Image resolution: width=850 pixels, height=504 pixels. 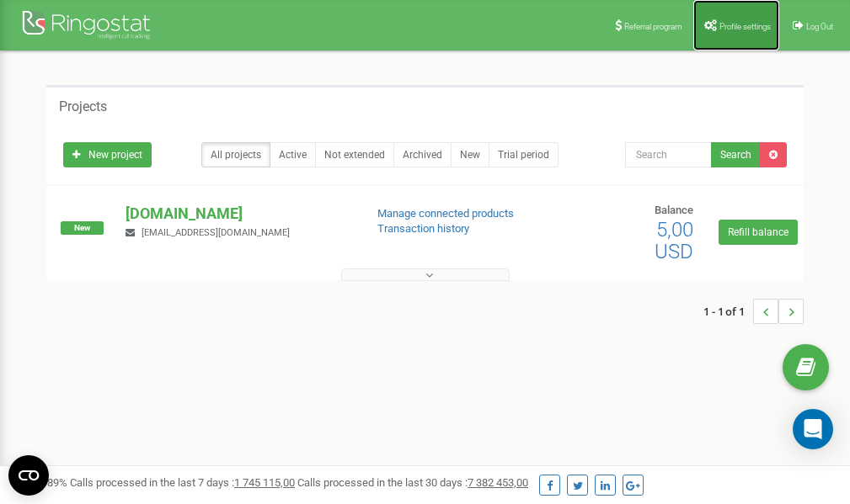 I want to click on a: Active, so click(x=292, y=155).